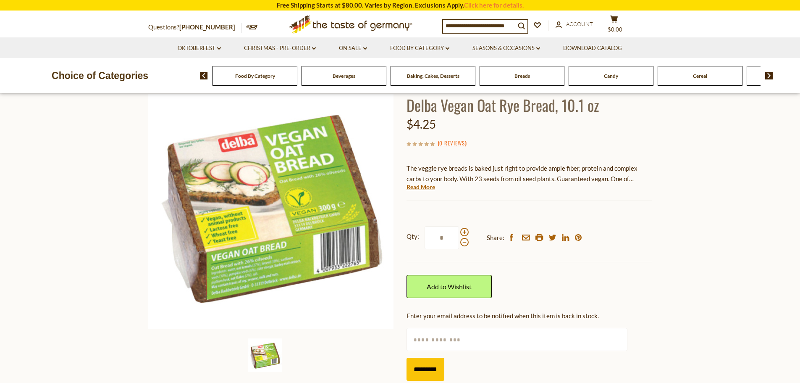  Describe the element at coordinates (195, 27) in the screenshot. I see `p: Questions?` at that location.